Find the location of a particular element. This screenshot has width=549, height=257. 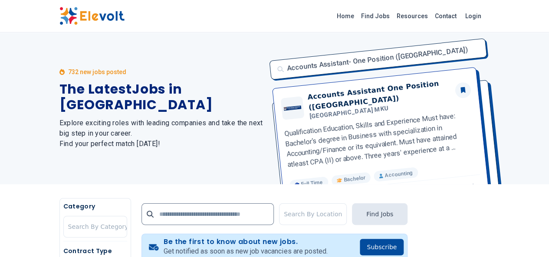

h4: Be the first to know about new jobs. is located at coordinates (245, 242).